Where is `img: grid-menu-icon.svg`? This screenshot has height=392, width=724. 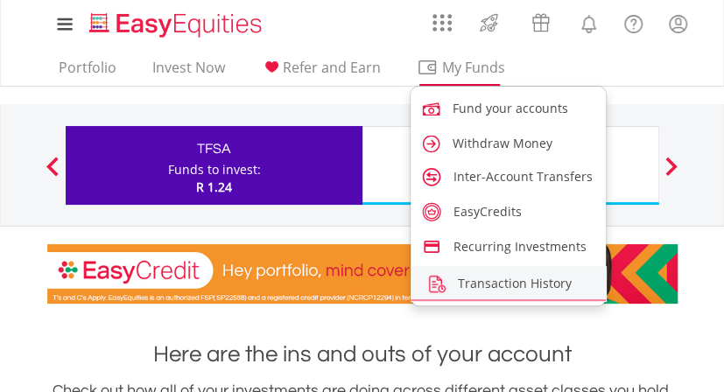
img: grid-menu-icon.svg is located at coordinates (442, 23).